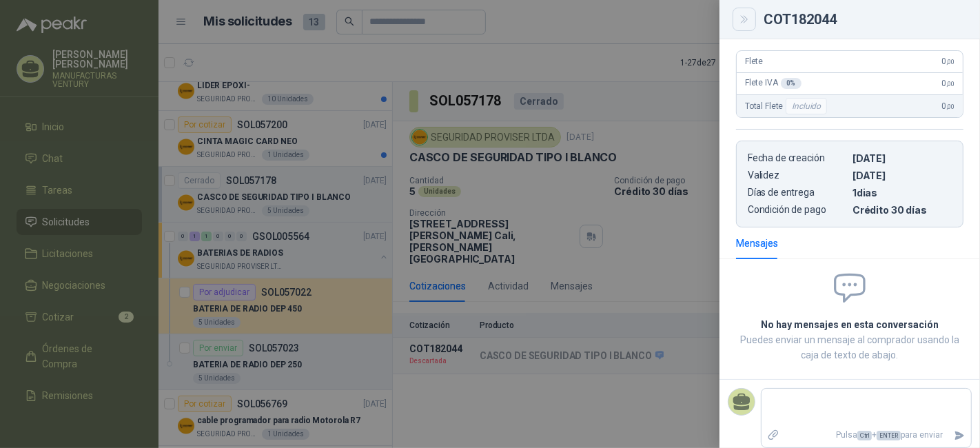  What do you see at coordinates (773, 84) in the screenshot?
I see `span: Flete IVA` at bounding box center [773, 84].